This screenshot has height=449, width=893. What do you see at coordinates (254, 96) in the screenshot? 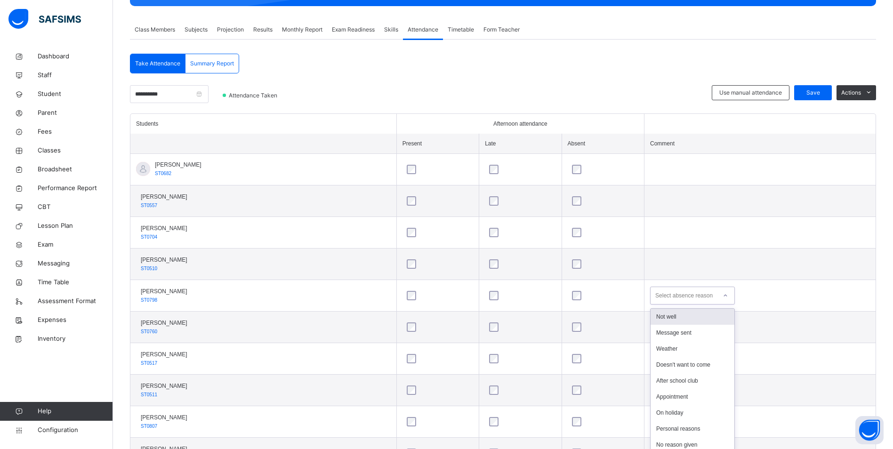
I see `span: Attendance Taken` at bounding box center [254, 96].